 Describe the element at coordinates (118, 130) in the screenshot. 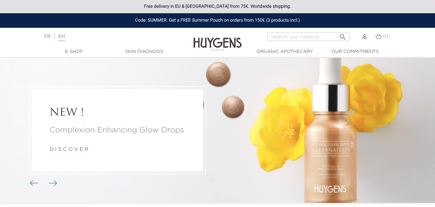

I see `a: Complexion Enhancing Glow Drops` at that location.